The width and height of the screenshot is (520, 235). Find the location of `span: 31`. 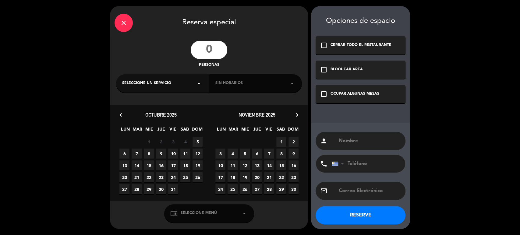

span: 31 is located at coordinates (173, 189).